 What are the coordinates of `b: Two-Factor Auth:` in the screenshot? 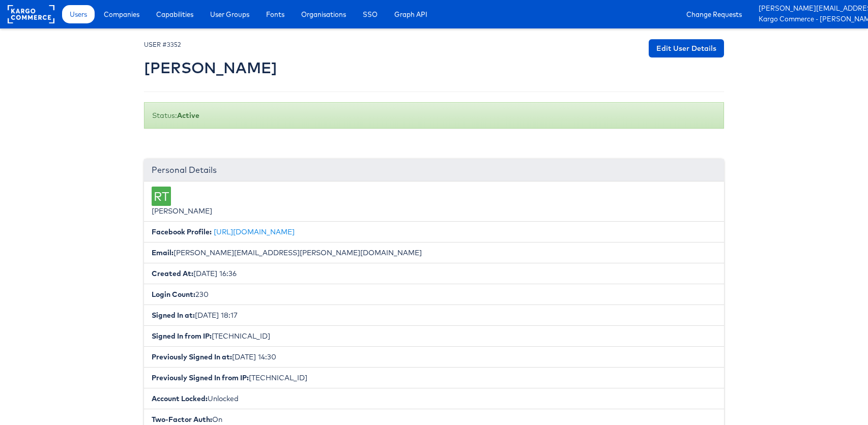 It's located at (181, 419).